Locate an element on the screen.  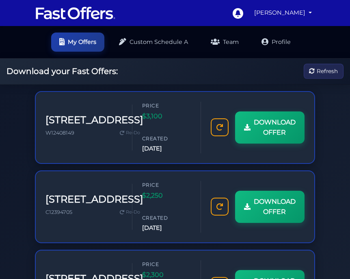
button: Refresh is located at coordinates (324, 71).